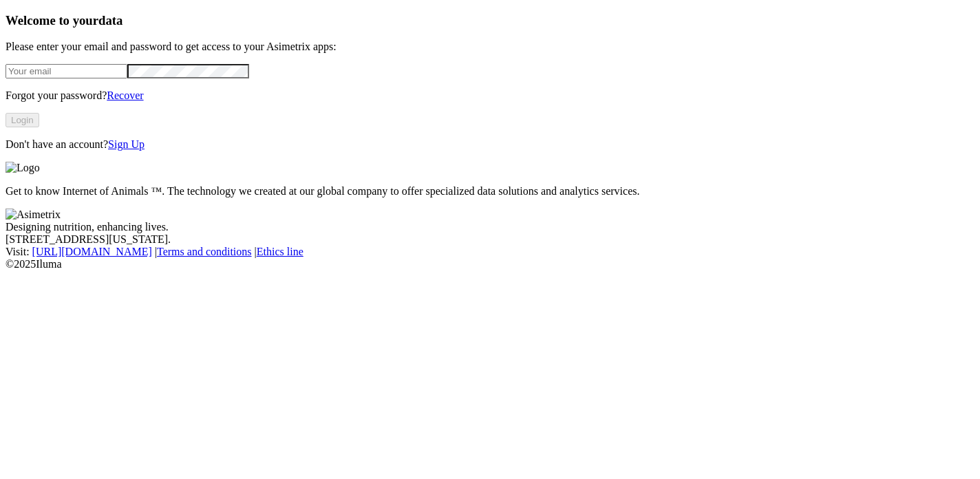  Describe the element at coordinates (490, 252) in the screenshot. I see `div: Visit : | |` at that location.